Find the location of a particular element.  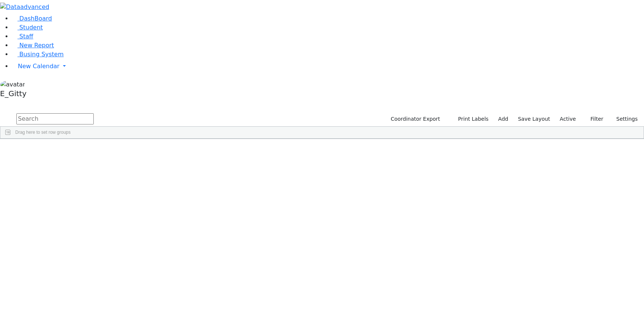

button: Settings is located at coordinates (625, 119).